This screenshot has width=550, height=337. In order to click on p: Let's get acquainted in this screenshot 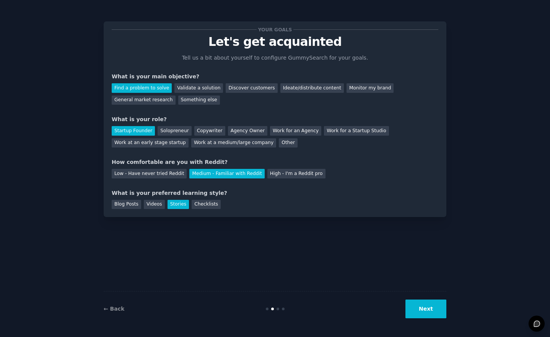, I will do `click(275, 42)`.